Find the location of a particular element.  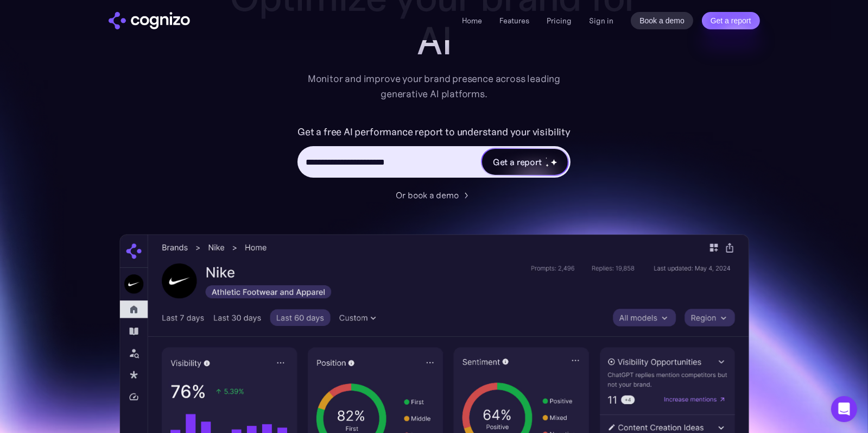

div: AI is located at coordinates (434, 41).